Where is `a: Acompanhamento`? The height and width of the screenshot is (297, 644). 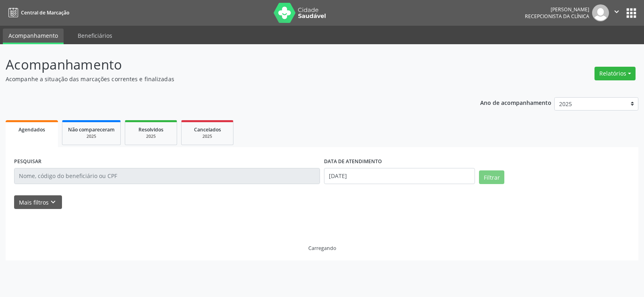
a: Acompanhamento is located at coordinates (33, 36).